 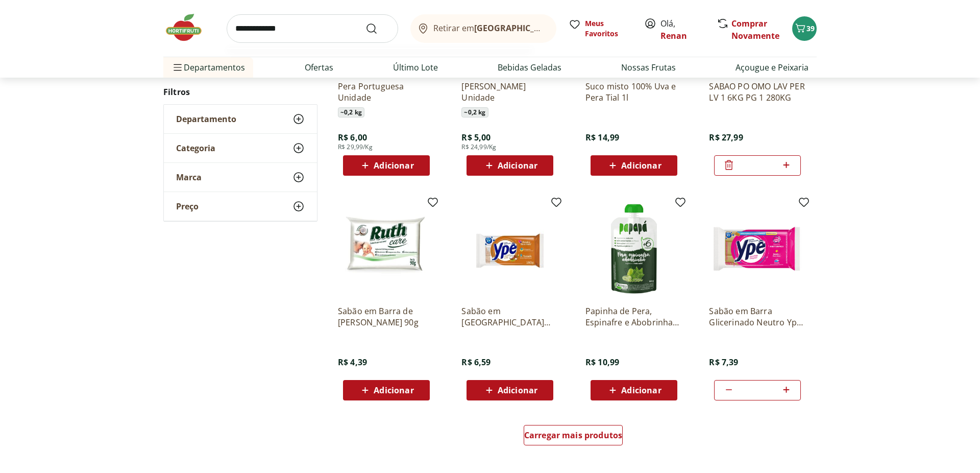 What do you see at coordinates (634, 316) in the screenshot?
I see `p: Papinha de Pera, Espinafre e Abobrinha Orgânico Papapá 100g` at bounding box center [634, 316].